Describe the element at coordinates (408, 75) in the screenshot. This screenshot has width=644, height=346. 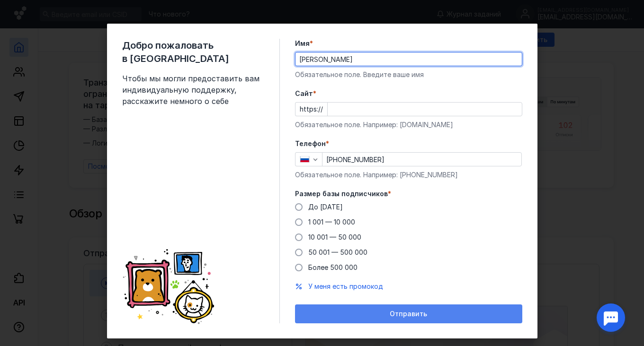
I see `div: Обязательное поле. Введите ваше имя` at that location.